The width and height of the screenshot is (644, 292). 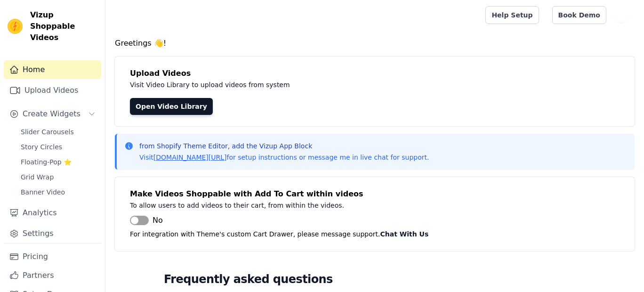 I want to click on h2: Frequently asked questions, so click(x=375, y=279).